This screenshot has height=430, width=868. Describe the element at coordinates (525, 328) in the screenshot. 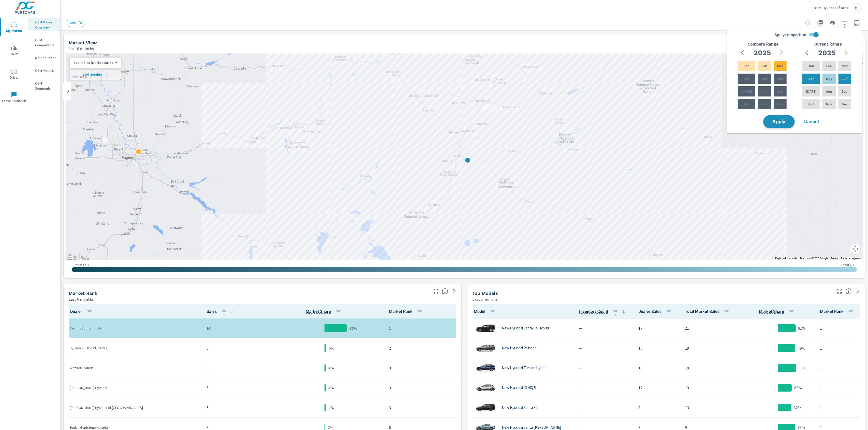

I see `p: New Hyundai Santa Fe Hybrid` at that location.